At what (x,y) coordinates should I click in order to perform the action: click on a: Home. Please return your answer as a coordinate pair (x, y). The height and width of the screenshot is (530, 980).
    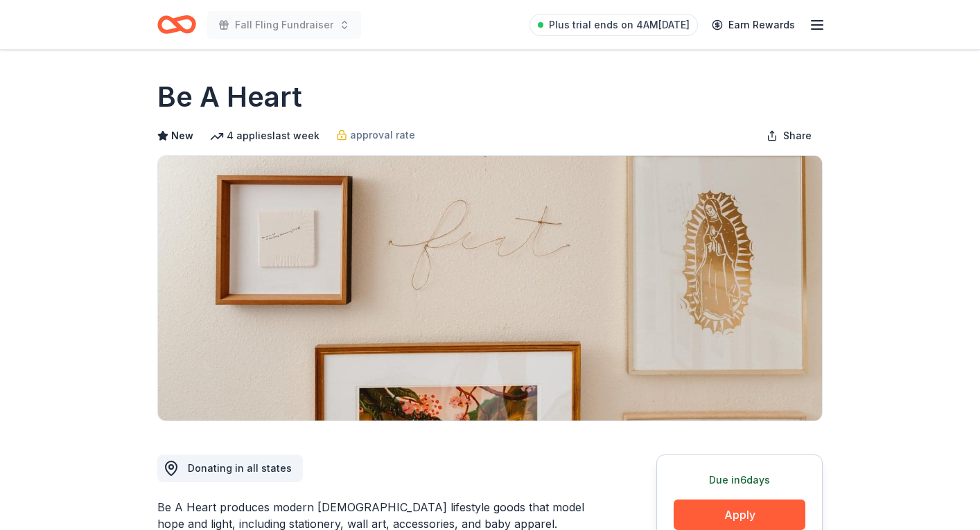
    Looking at the image, I should click on (177, 24).